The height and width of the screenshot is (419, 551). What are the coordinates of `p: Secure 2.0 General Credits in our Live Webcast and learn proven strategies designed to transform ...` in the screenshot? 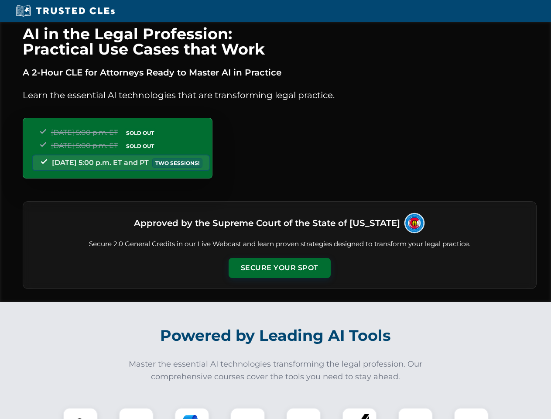 It's located at (280, 244).